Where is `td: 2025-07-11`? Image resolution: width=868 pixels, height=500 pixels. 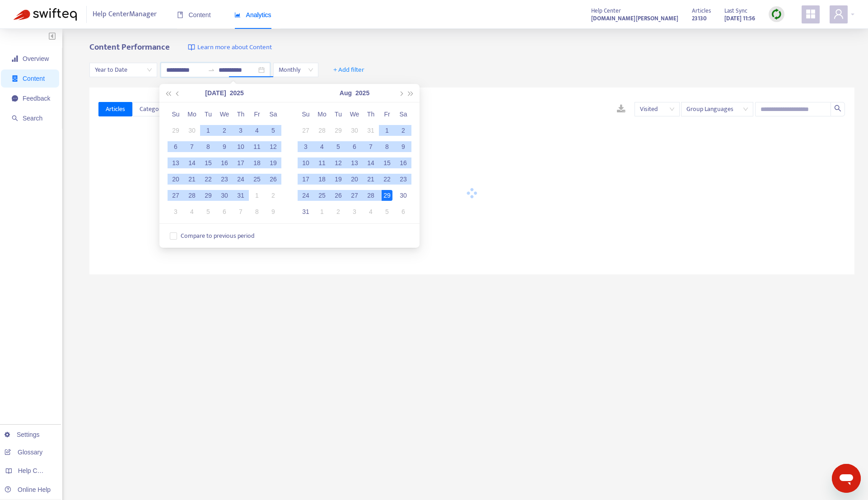 td: 2025-07-11 is located at coordinates (257, 147).